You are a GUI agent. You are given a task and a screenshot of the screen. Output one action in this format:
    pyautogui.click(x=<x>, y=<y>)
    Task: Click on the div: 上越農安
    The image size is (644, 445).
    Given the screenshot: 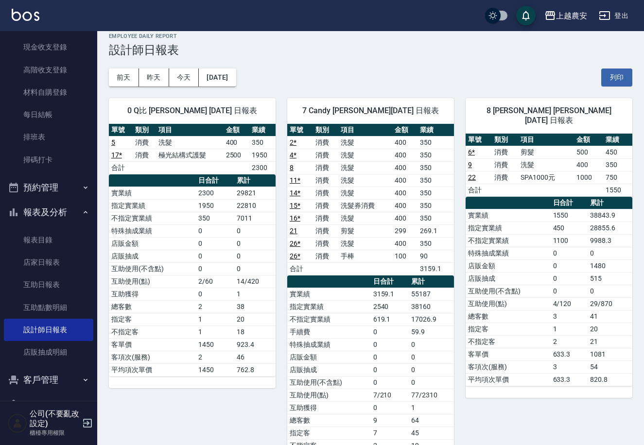 What is the action you would take?
    pyautogui.click(x=571, y=16)
    